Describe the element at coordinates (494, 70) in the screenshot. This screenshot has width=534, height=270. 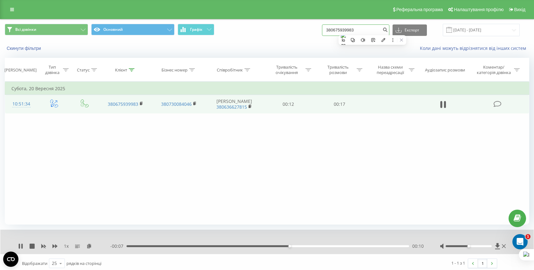
I see `div: Коментар/категорія дзвінка` at that location.